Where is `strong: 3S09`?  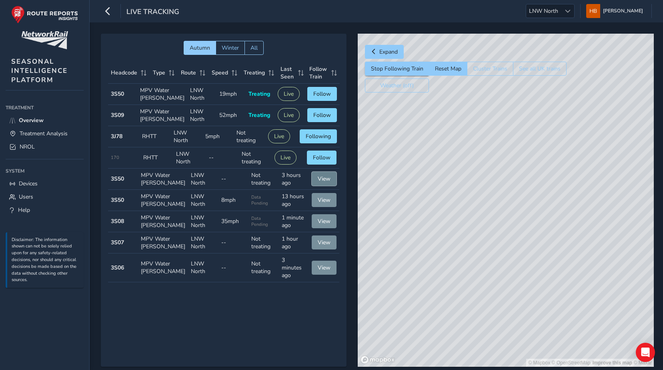
strong: 3S09 is located at coordinates (117, 115).